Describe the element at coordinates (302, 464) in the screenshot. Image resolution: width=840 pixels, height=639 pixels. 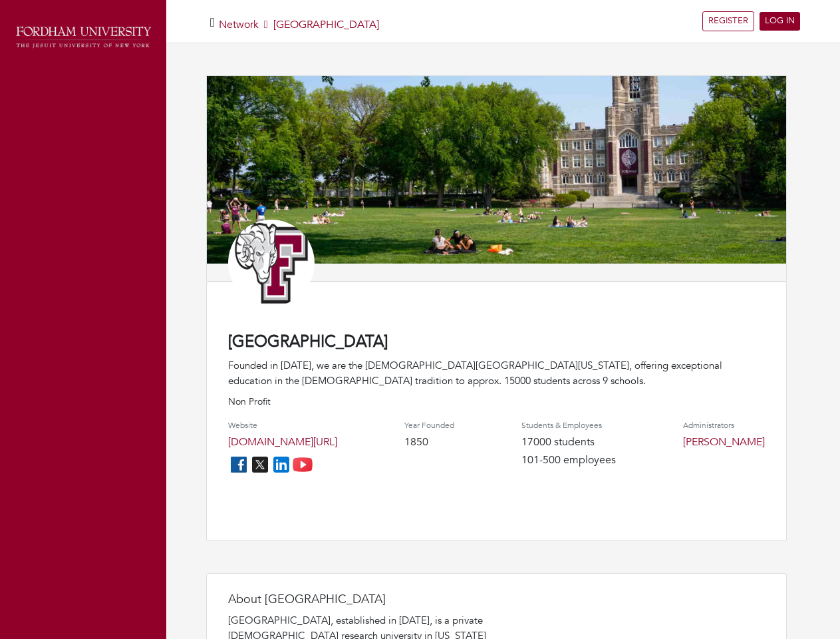
I see `img: youtube_icon-fc3c61c8c22f3cdcae68f2f17984f5f016928f0ca0694dd5da90beefb88aa45e.png` at that location.